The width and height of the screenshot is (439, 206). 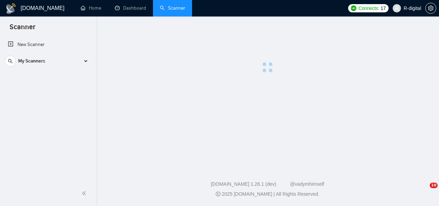 I want to click on span: user, so click(x=396, y=8).